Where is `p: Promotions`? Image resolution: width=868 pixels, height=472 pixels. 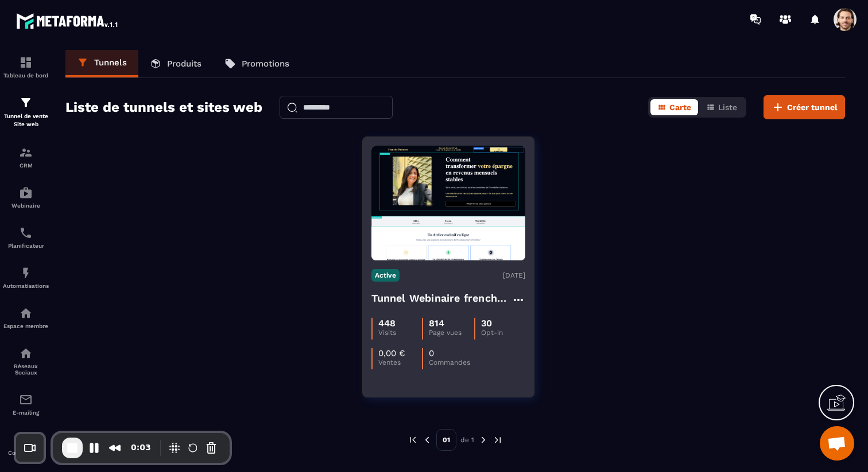 p: Promotions is located at coordinates (265, 63).